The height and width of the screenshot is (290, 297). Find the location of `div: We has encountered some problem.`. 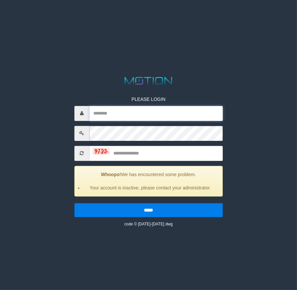

div: We has encountered some problem. is located at coordinates (149, 181).